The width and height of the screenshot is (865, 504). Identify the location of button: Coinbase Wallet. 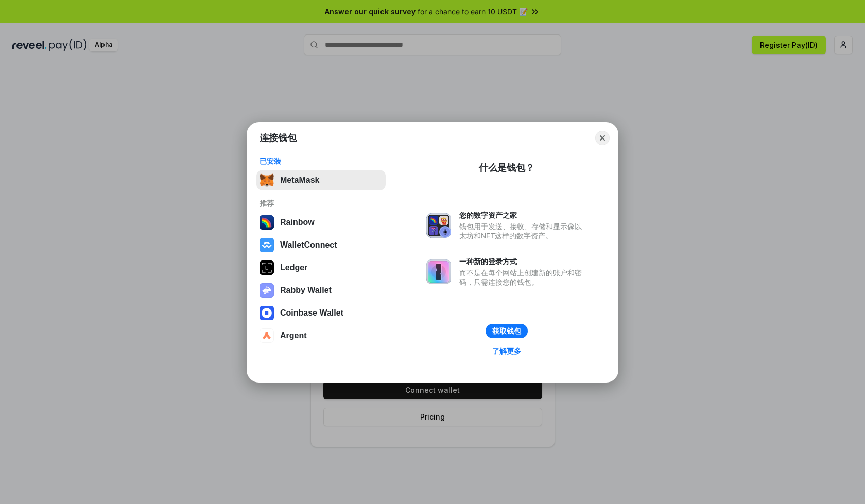
(320, 312).